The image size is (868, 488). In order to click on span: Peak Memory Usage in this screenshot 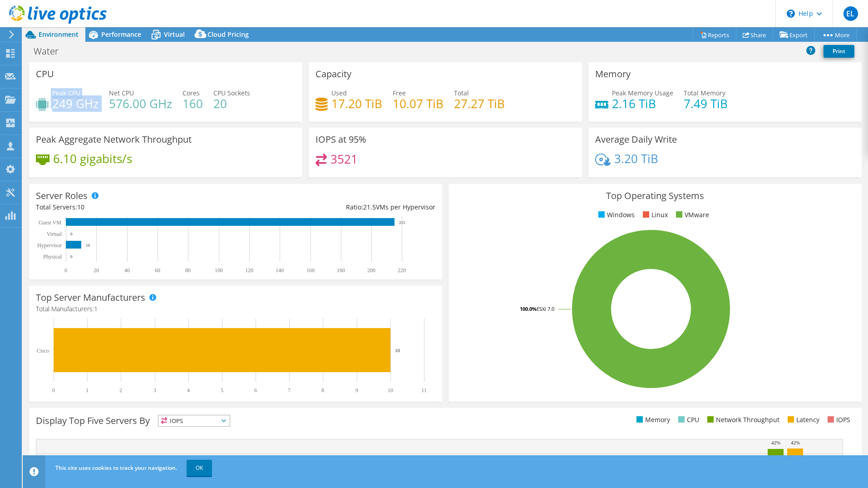, I will do `click(643, 92)`.